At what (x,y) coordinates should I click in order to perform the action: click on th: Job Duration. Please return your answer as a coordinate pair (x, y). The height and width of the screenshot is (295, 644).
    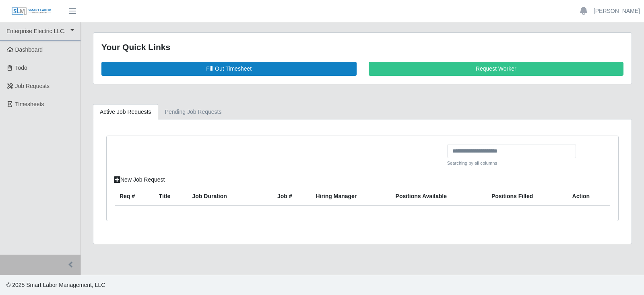
    Looking at the image, I should click on (223, 196).